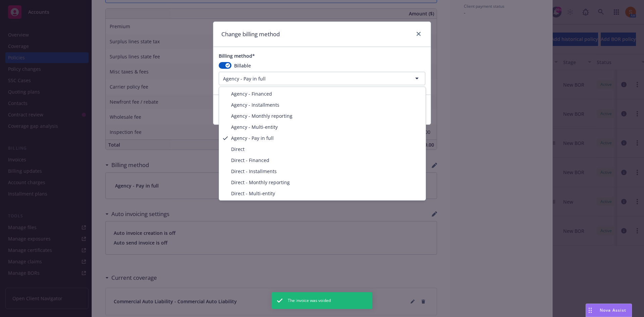 The width and height of the screenshot is (644, 317). I want to click on span: Agency - Multi-entity, so click(254, 127).